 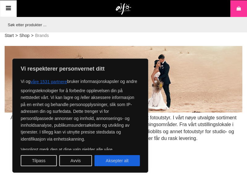 I want to click on img: logo.png, so click(x=123, y=9).